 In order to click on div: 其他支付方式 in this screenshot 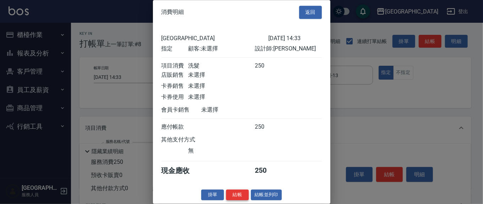, I will do `click(188, 139)`.